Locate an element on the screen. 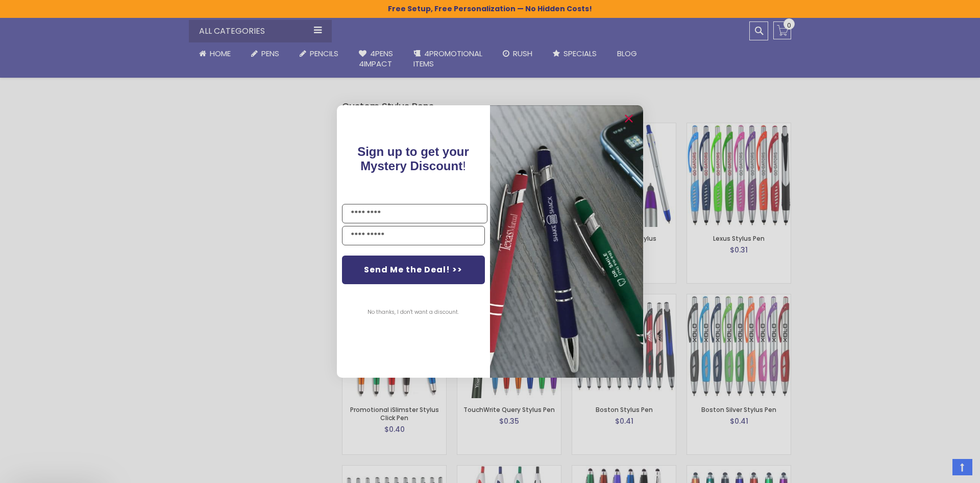 Image resolution: width=980 pixels, height=483 pixels. span: Sign up to get your Mystery Discount is located at coordinates (413, 158).